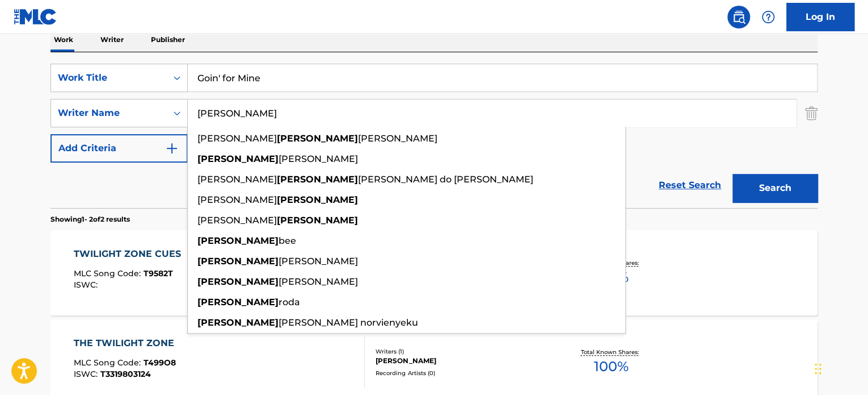  I want to click on p: Total Known Shares:, so click(611, 352).